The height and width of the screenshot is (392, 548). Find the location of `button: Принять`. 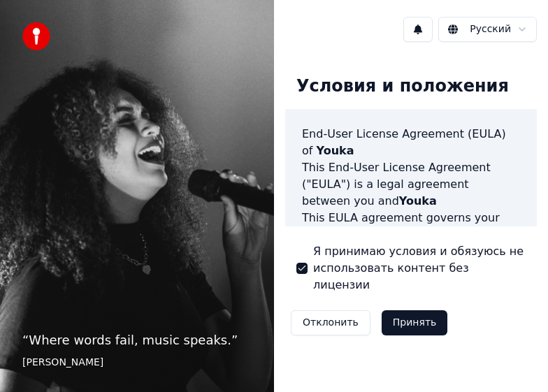

button: Принять is located at coordinates (414, 323).